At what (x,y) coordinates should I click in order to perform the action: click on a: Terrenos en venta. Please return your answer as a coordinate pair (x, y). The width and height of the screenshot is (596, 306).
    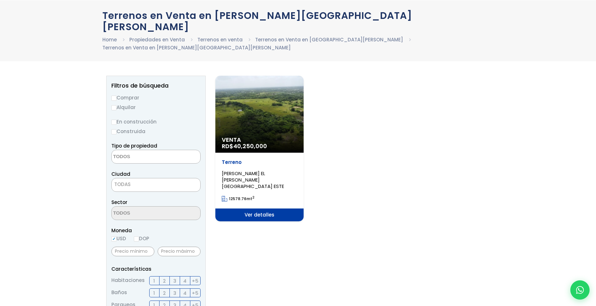
    Looking at the image, I should click on (220, 40).